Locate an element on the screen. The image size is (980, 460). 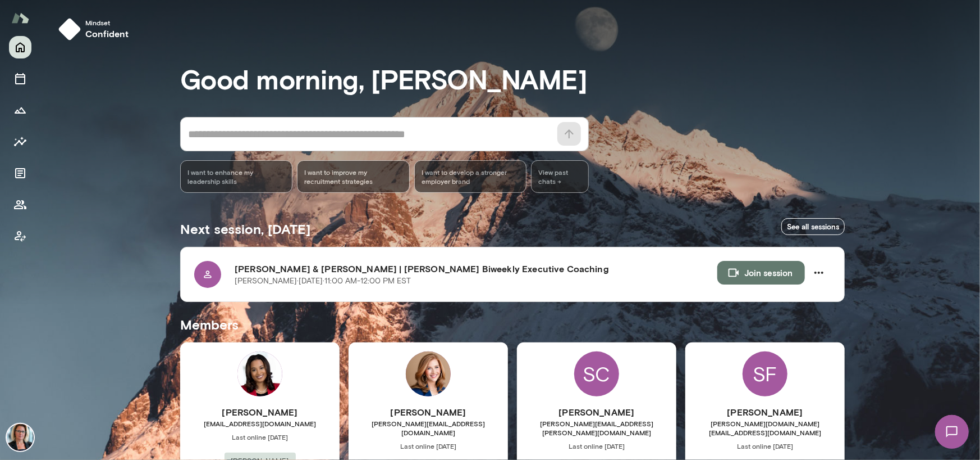
button: Growth Plan is located at coordinates (20, 110).